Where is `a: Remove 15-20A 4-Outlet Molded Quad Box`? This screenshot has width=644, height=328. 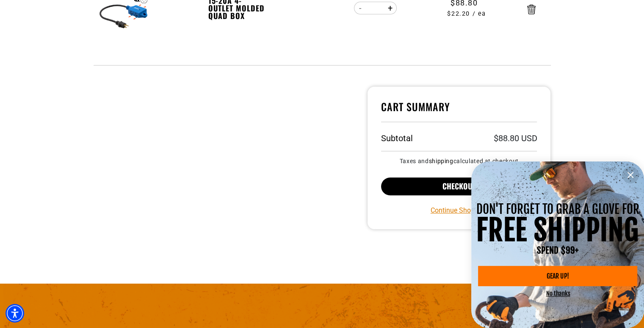
a: Remove 15-20A 4-Outlet Molded Quad Box is located at coordinates (531, 9).